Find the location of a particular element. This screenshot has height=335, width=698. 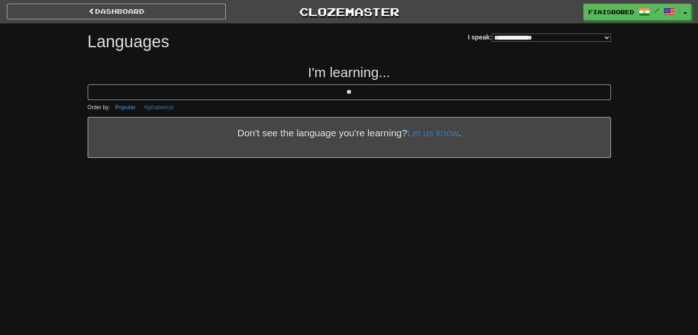

a: fiaisbored / is located at coordinates (631, 12).